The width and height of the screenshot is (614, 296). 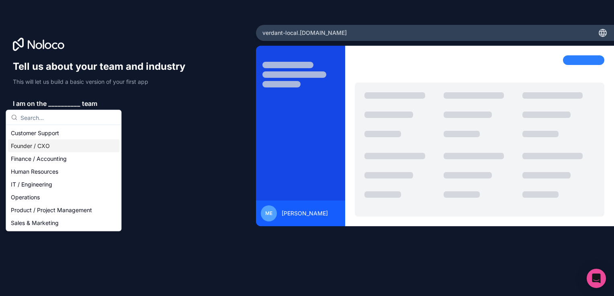 I want to click on span: ME, so click(x=269, y=214).